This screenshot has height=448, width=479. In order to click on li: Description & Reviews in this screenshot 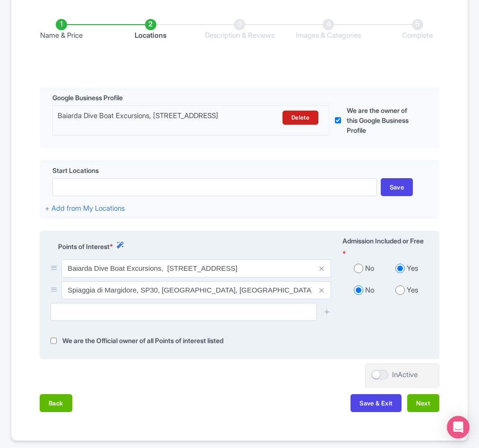, I will do `click(240, 30)`.